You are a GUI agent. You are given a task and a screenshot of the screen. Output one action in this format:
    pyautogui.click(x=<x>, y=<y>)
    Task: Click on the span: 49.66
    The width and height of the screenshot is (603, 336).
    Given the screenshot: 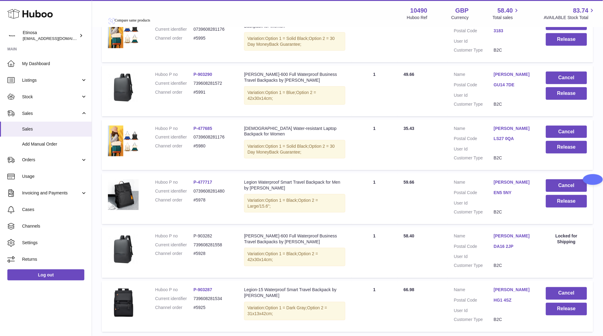 What is the action you would take?
    pyautogui.click(x=409, y=74)
    